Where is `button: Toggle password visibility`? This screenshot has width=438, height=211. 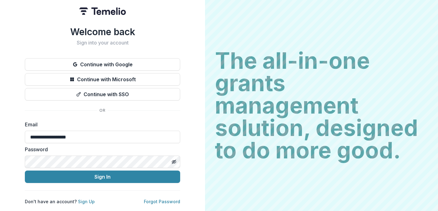
button: Toggle password visibility is located at coordinates (174, 162).